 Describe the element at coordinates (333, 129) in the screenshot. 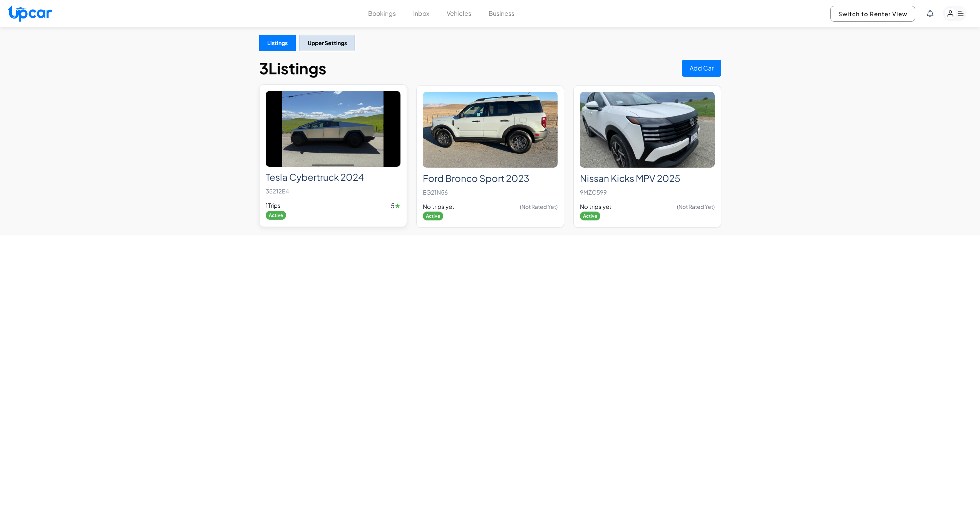

I see `img: Tesla Cybertruck 2024` at that location.